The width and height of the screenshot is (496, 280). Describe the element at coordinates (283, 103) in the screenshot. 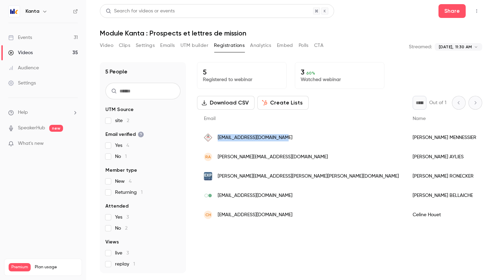

I see `button: Create Lists` at that location.